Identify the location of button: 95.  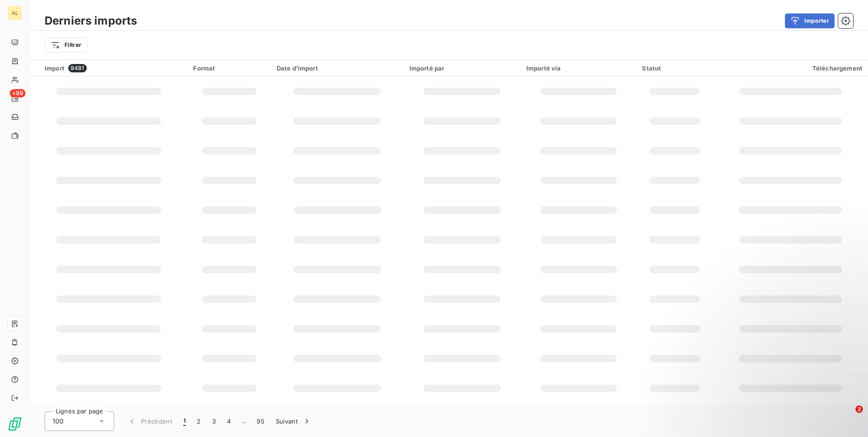
(261, 421).